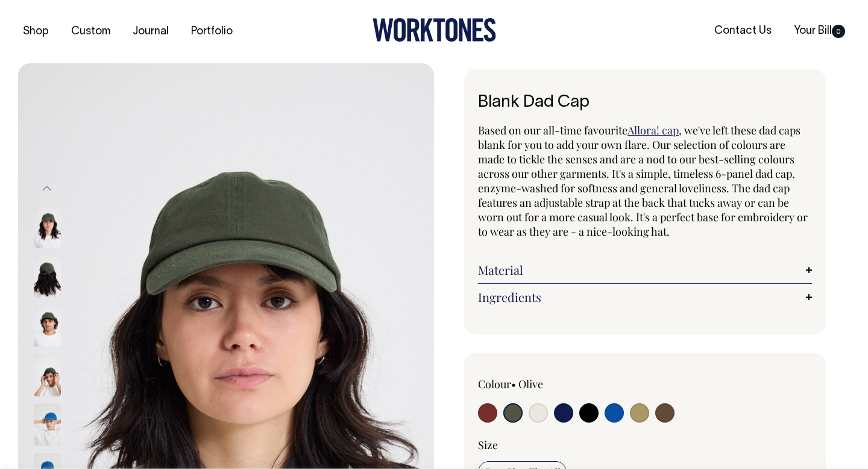 This screenshot has width=868, height=469. Describe the element at coordinates (545, 384) in the screenshot. I see `div: Colour` at that location.